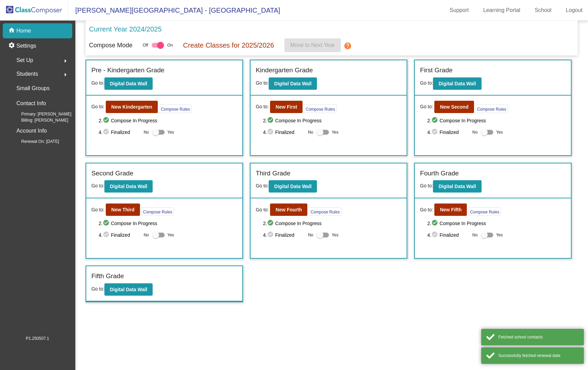 The image size is (588, 370). I want to click on label: Kindergarten Grade, so click(284, 70).